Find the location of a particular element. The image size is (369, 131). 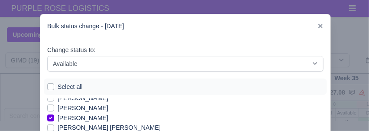

label: Change status to: is located at coordinates (71, 50).